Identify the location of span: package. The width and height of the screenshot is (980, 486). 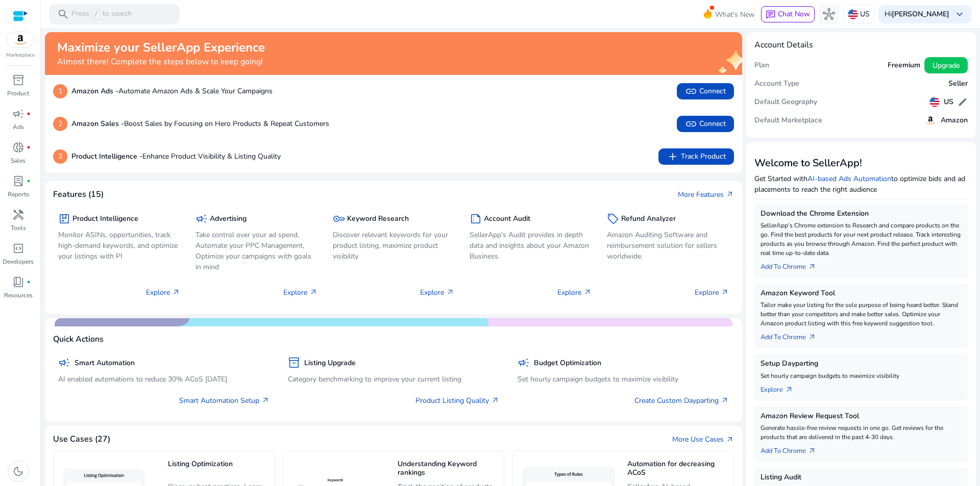
(64, 219).